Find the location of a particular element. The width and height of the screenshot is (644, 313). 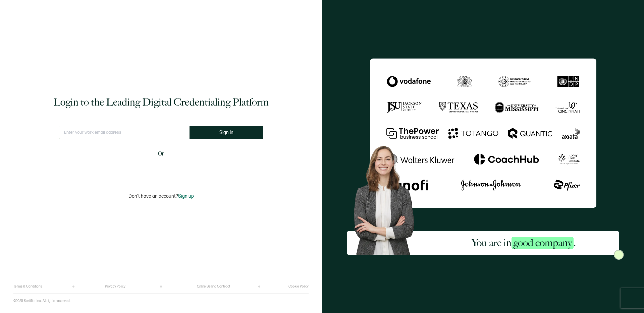

img: Sertifier Login - You are in <span class="strong-h">good company</span>. Hero is located at coordinates (388, 197).